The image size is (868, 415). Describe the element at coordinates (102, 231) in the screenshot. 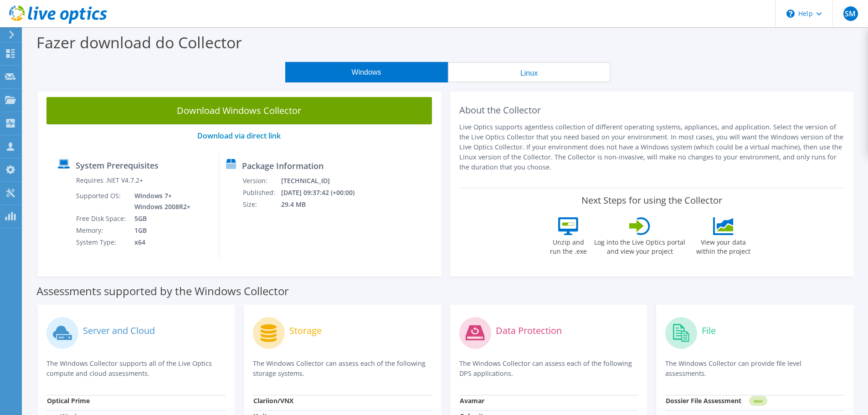

I see `td: Memory:` at that location.